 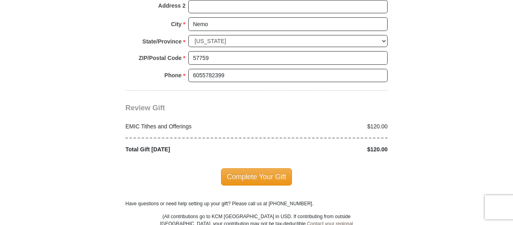 I want to click on strong: City, so click(x=176, y=24).